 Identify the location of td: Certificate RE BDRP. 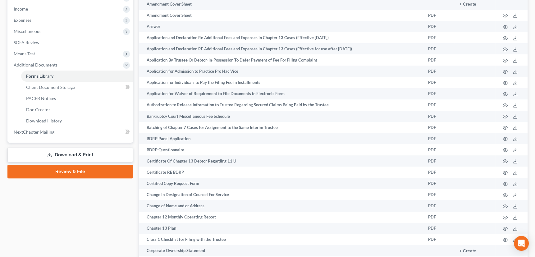
(281, 172).